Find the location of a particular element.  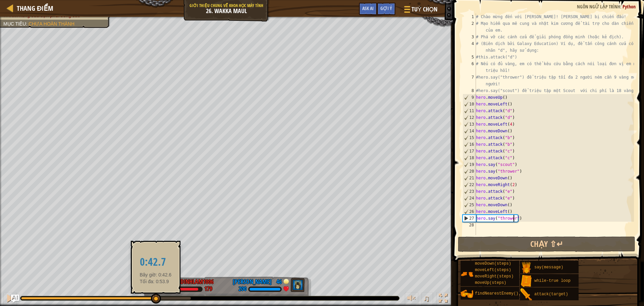

div: 23 is located at coordinates (469, 191).